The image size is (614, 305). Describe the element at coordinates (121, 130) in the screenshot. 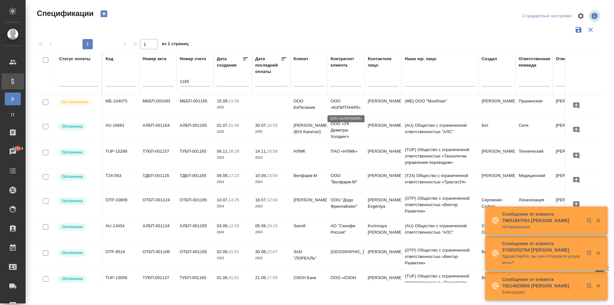

I see `td: AU-16661` at that location.